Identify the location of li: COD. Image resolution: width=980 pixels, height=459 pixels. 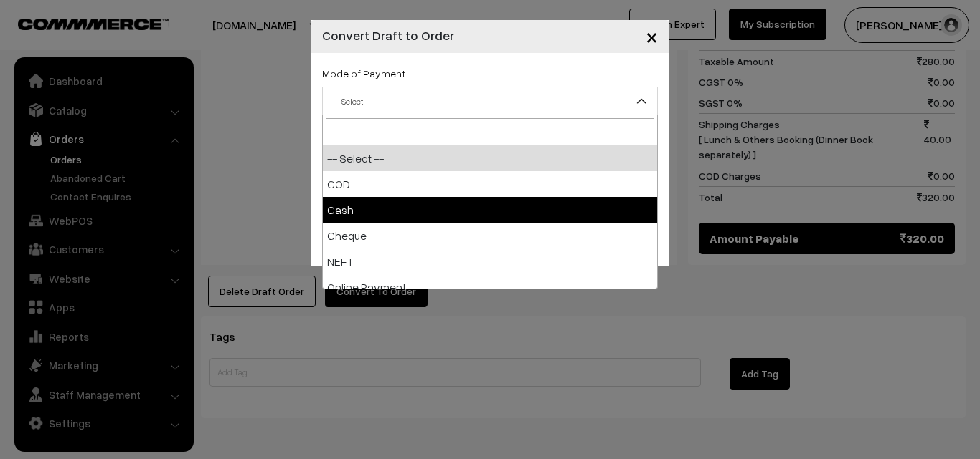
(490, 184).